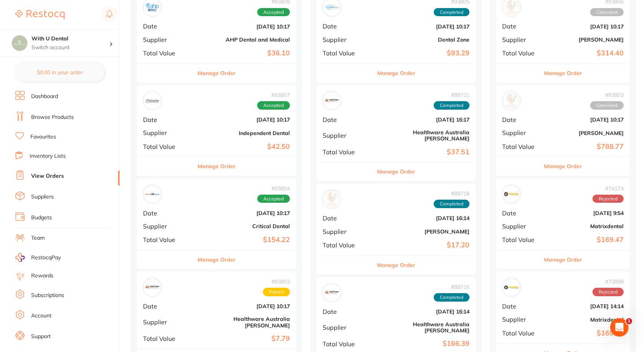 Image resolution: width=644 pixels, height=352 pixels. Describe the element at coordinates (608, 281) in the screenshot. I see `span: # 72899` at that location.